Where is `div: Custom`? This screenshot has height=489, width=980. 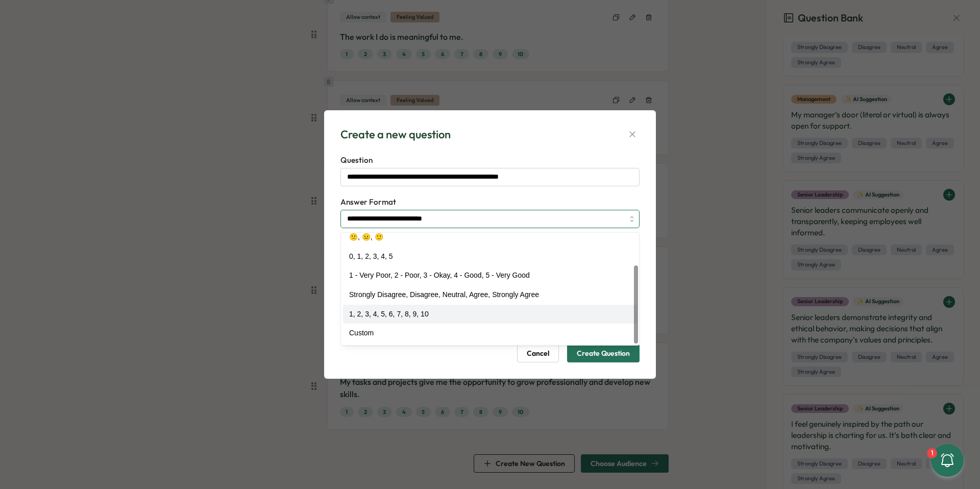
div: Custom is located at coordinates (490, 334).